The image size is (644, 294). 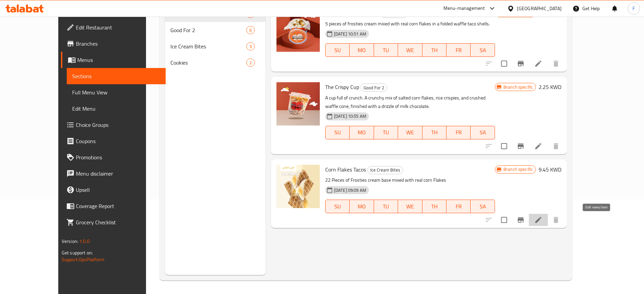 I want to click on span: Edit Restaurant, so click(x=118, y=27).